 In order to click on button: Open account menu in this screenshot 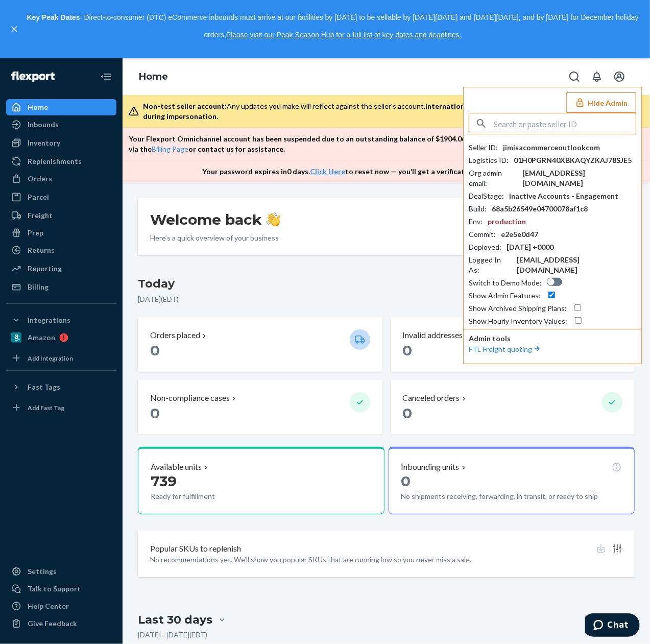, I will do `click(619, 77)`.